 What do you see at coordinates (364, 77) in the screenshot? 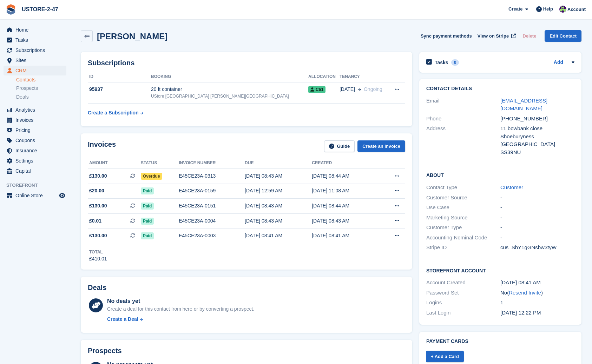
I see `th: Tenancy` at bounding box center [364, 77].